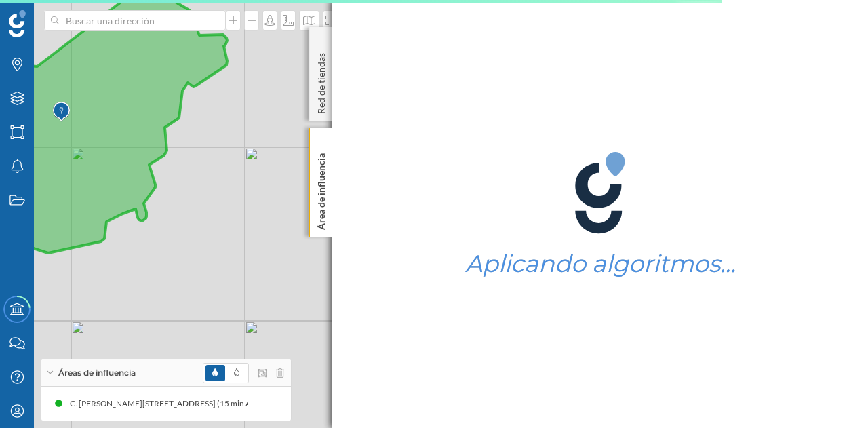  I want to click on span: Áreas de influencia, so click(97, 373).